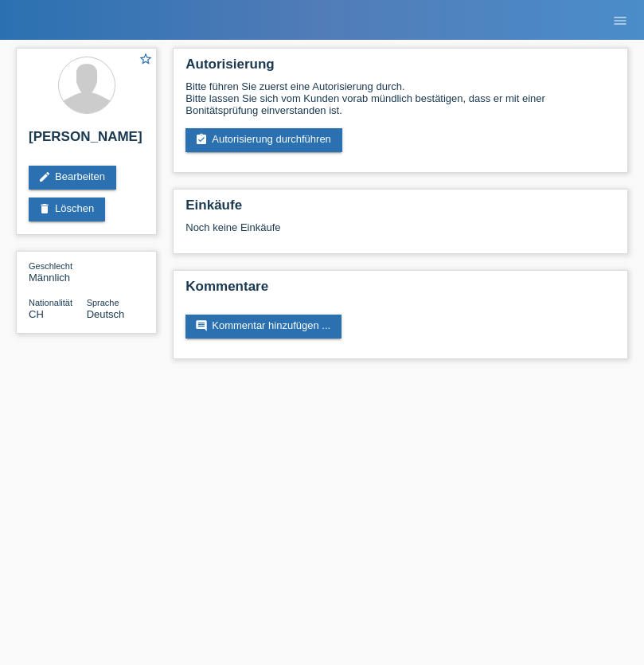 Image resolution: width=644 pixels, height=665 pixels. Describe the element at coordinates (44, 209) in the screenshot. I see `i: delete` at that location.